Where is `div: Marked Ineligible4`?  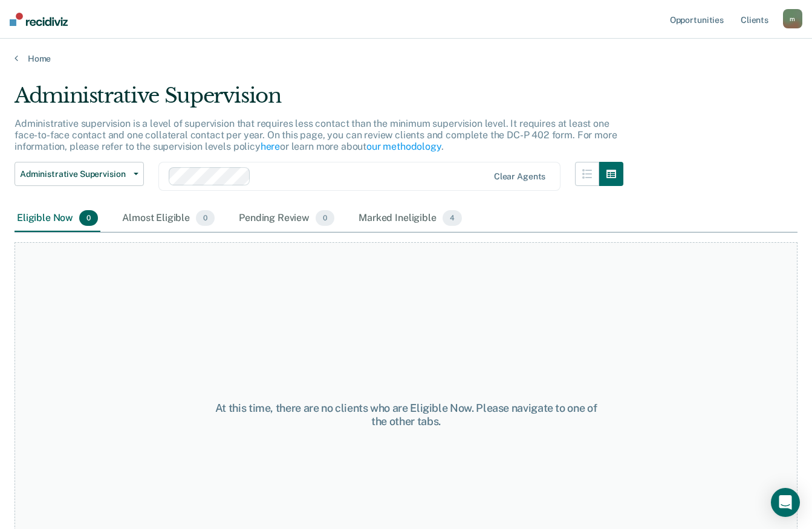
div: Marked Ineligible4 is located at coordinates (410, 219).